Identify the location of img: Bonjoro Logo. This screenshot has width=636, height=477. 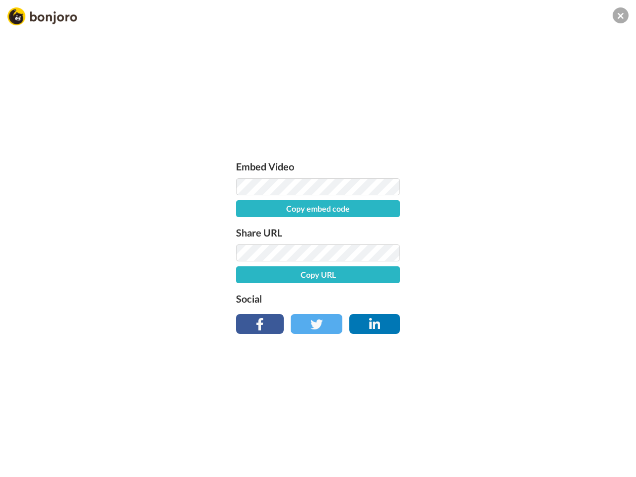
(42, 16).